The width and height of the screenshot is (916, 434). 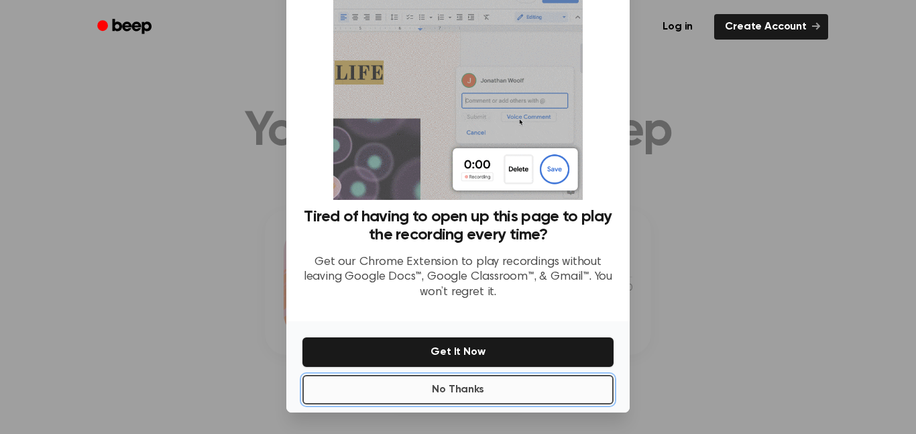 I want to click on h3: Tired of having to open up this page to play the recording every time?, so click(x=458, y=226).